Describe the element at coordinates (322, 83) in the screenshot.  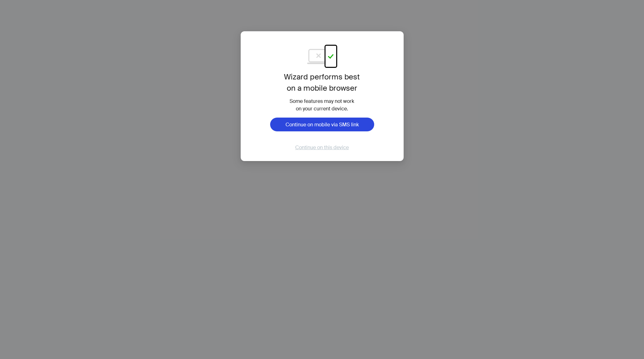
I see `h1: Wizard performs best on a mobile browser` at that location.